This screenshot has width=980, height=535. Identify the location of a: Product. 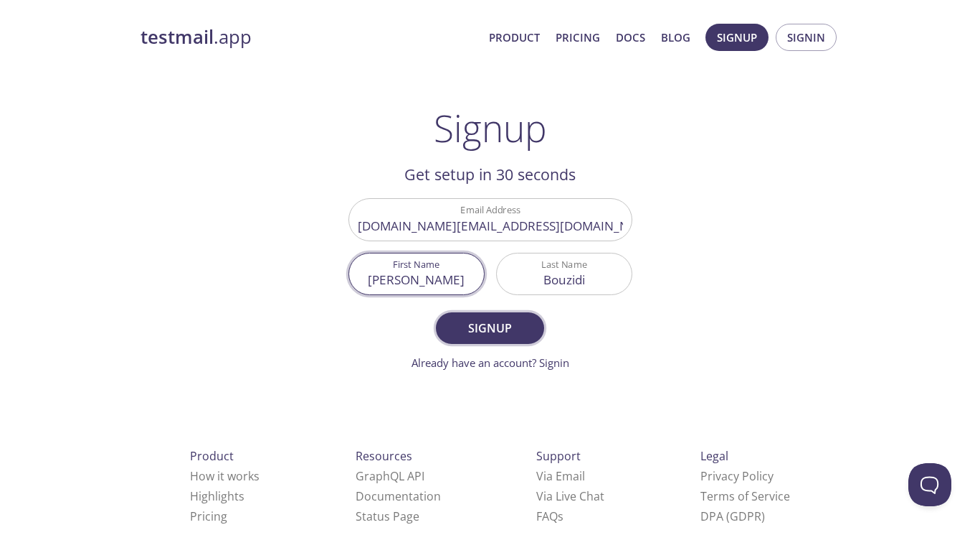
(514, 37).